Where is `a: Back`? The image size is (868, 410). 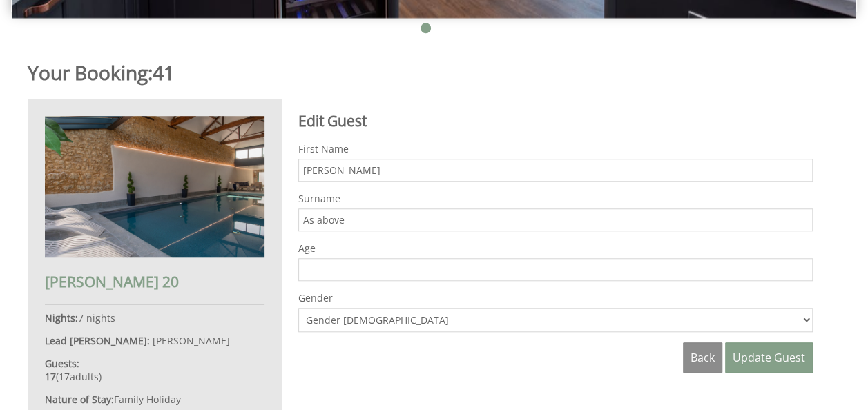 a: Back is located at coordinates (702, 357).